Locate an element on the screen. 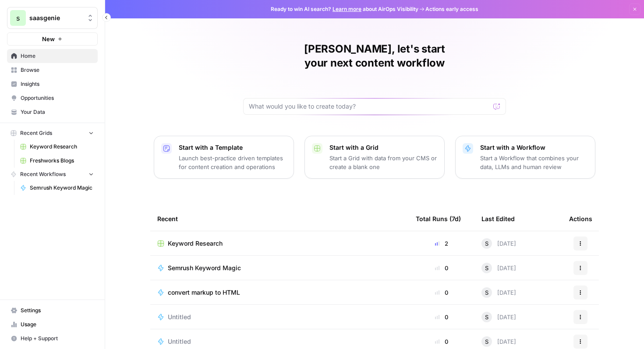 The image size is (644, 349). span: Recent Grids is located at coordinates (36, 133).